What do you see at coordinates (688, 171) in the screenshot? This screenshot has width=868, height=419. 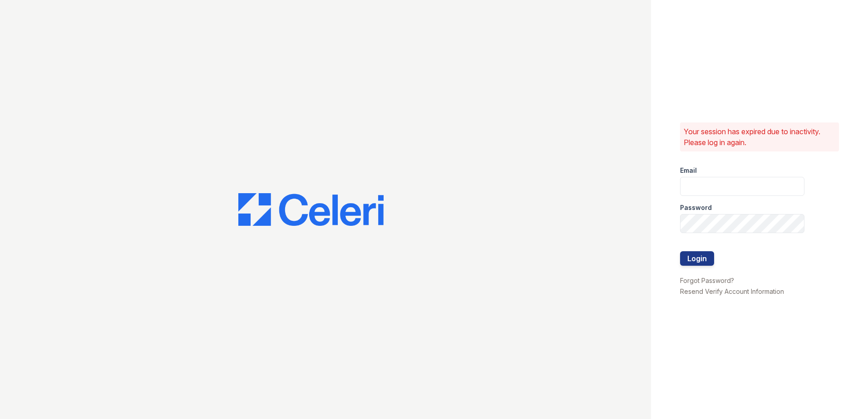 I see `label: Email` at bounding box center [688, 171].